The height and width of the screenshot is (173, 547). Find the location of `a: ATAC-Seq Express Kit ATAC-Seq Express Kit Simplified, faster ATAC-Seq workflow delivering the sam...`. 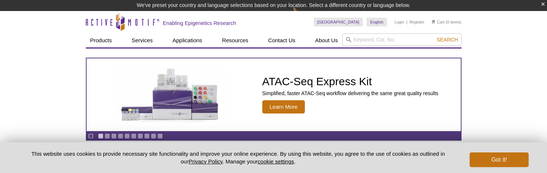

a: ATAC-Seq Express Kit ATAC-Seq Express Kit Simplified, faster ATAC-Seq workflow delivering the sam... is located at coordinates (273, 95).